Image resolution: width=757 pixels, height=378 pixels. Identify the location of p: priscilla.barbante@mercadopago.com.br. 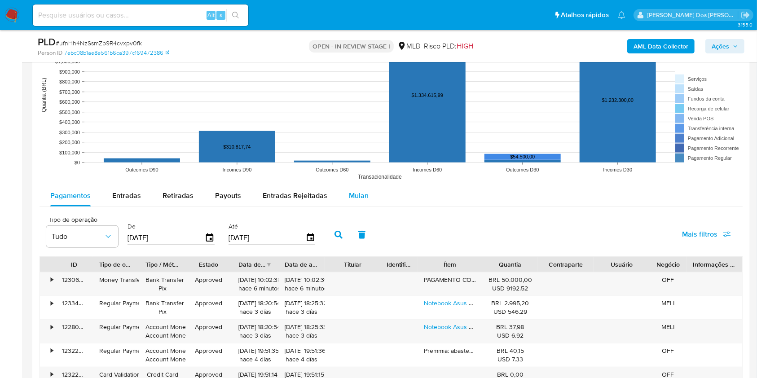
(693, 15).